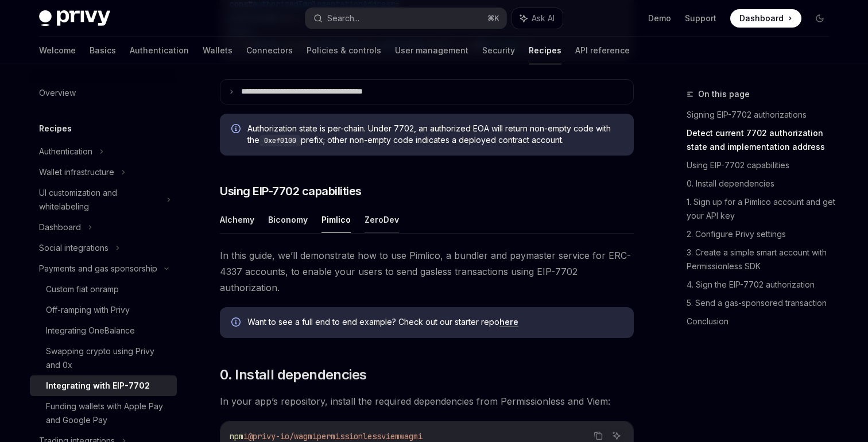  Describe the element at coordinates (545, 50) in the screenshot. I see `a: Recipes` at that location.